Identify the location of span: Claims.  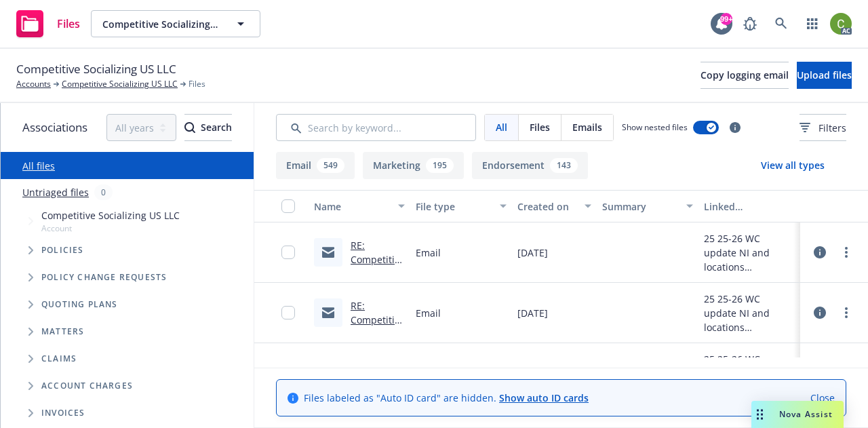
(59, 359).